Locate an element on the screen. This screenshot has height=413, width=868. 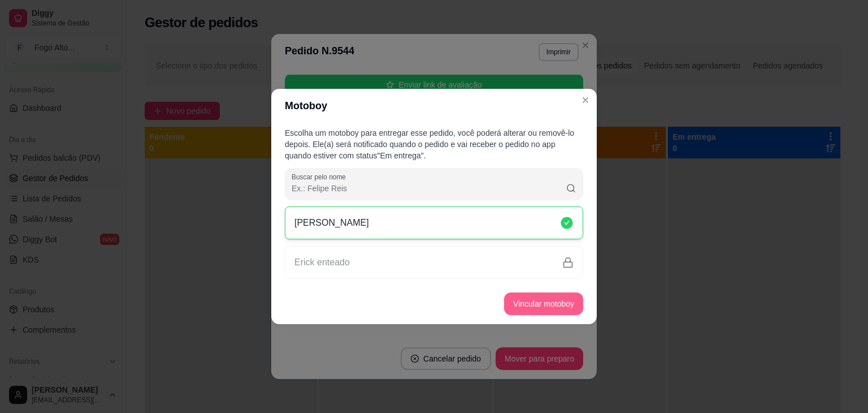
button: Vincular motoboy is located at coordinates (544, 303).